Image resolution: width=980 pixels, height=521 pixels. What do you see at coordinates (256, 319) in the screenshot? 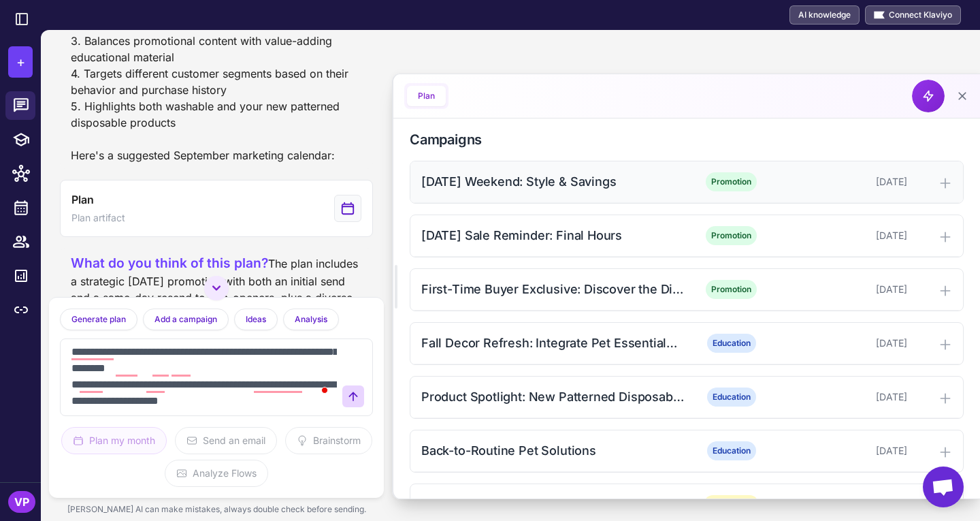
I see `button: Ideas` at bounding box center [256, 319].